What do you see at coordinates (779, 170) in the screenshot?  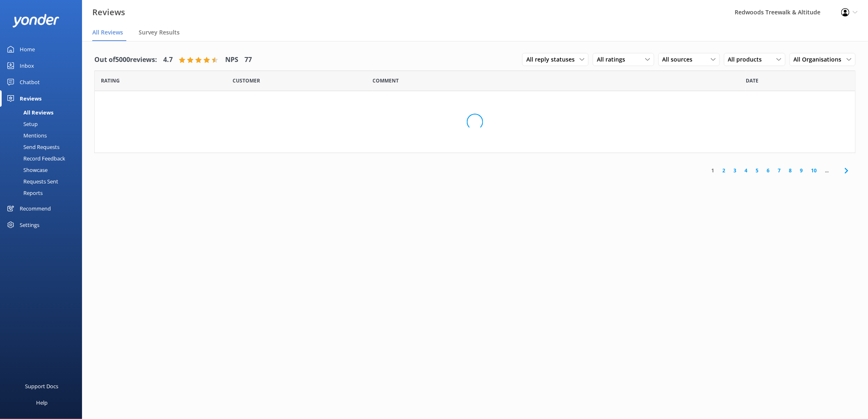 I see `a: 7` at bounding box center [779, 170].